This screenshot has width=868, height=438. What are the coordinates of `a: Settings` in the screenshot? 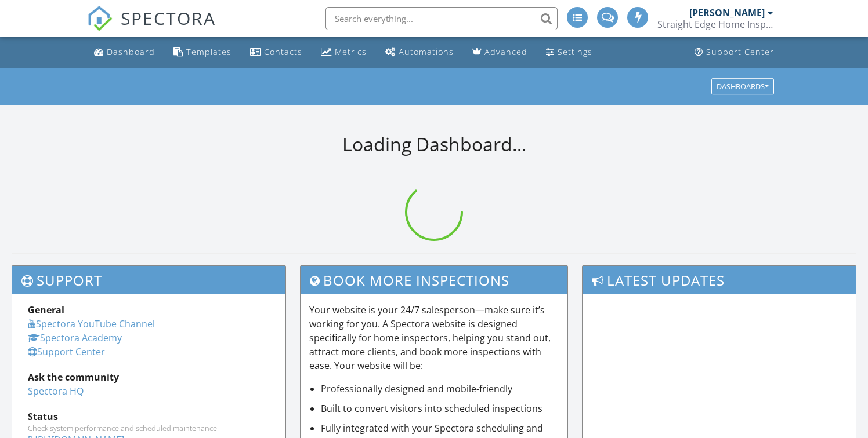 It's located at (570, 52).